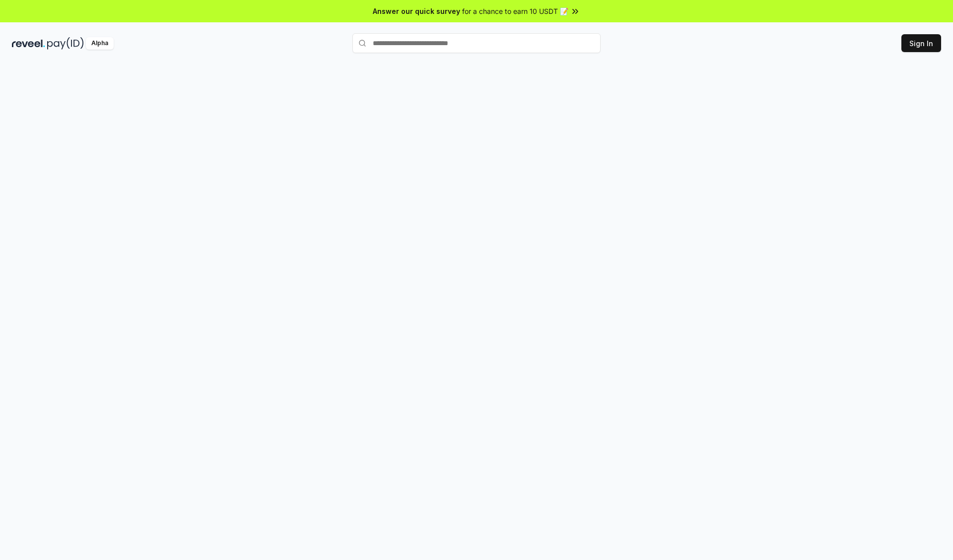  Describe the element at coordinates (65, 43) in the screenshot. I see `img: pay_id` at that location.